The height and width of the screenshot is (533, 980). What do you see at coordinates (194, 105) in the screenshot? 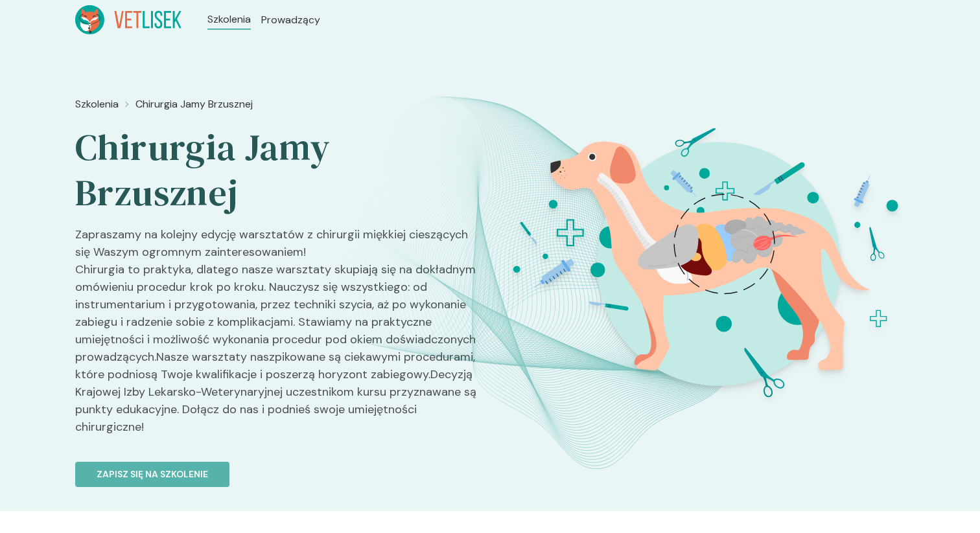
I see `a: Chirurgia Jamy Brzusznej` at bounding box center [194, 105].